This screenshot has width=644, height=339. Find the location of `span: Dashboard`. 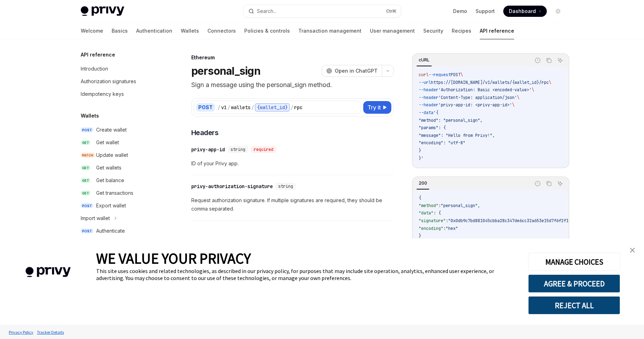

span: Dashboard is located at coordinates (522, 11).